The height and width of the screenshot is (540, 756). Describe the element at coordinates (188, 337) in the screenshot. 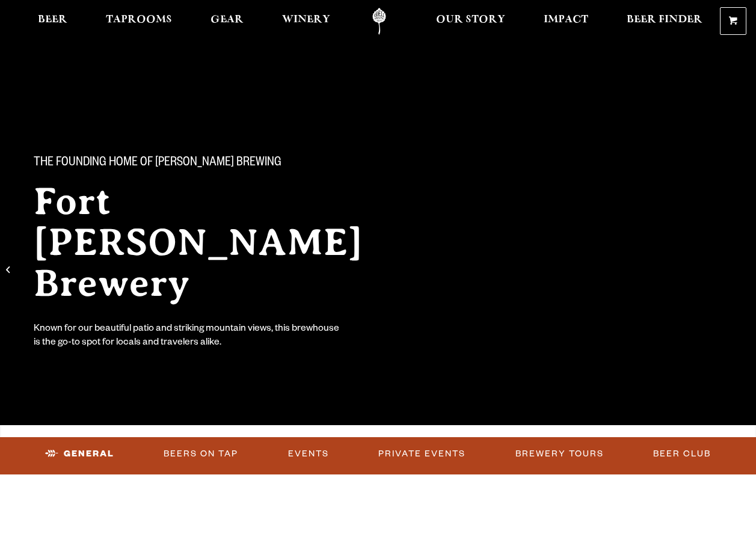

I see `div: Known for our beautiful patio and striking mountain views, this brewhouse is the go-to spot for l...` at that location.